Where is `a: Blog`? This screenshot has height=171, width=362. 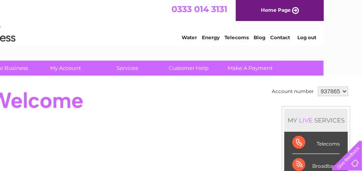
a: Blog is located at coordinates (298, 37).